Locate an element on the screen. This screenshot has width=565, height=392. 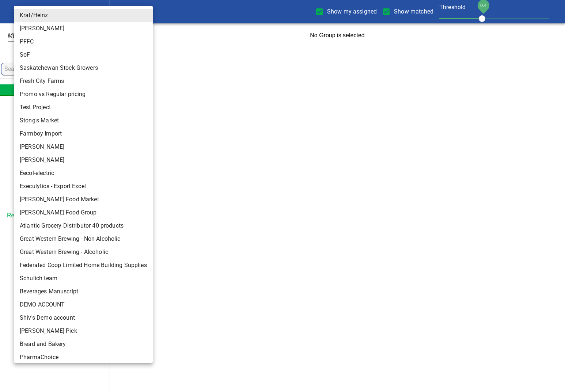
li: Stong's Market is located at coordinates (83, 121).